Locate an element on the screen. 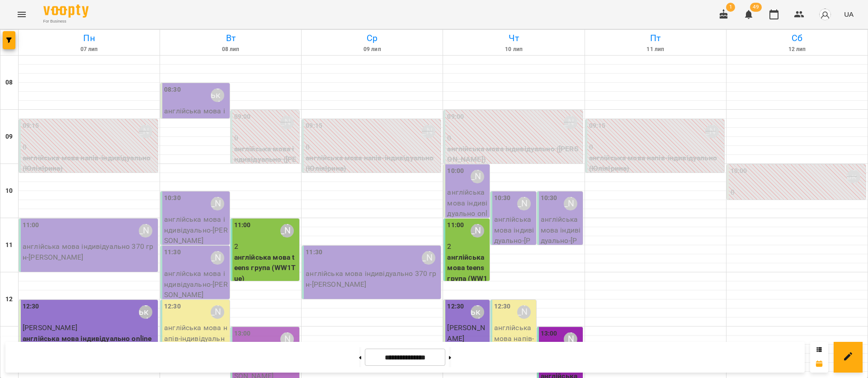 Image resolution: width=868 pixels, height=378 pixels. h6: 12 is located at coordinates (9, 300).